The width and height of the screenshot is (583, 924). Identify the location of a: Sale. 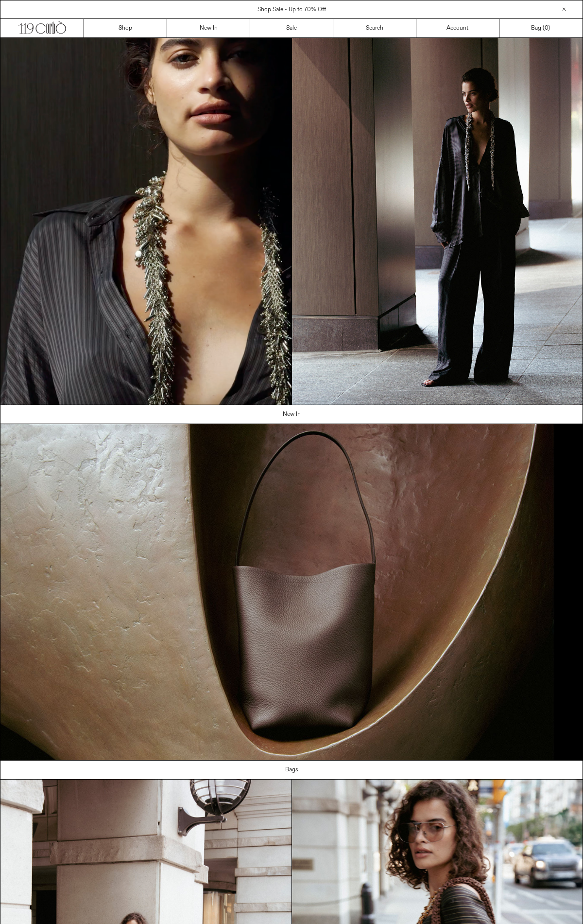
(292, 28).